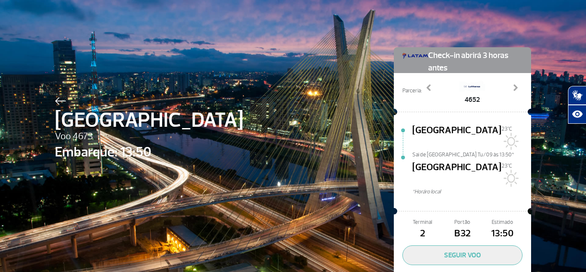 Image resolution: width=586 pixels, height=272 pixels. Describe the element at coordinates (149, 136) in the screenshot. I see `span: Voo 4673` at that location.